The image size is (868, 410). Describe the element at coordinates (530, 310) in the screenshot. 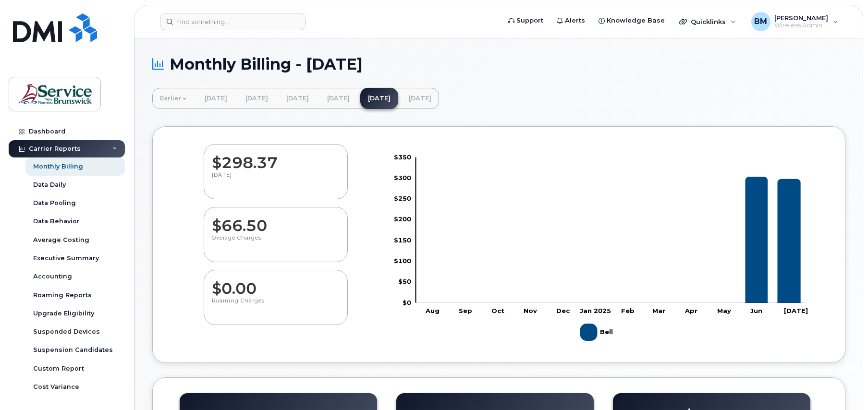

I see `tspan: Nov` at that location.